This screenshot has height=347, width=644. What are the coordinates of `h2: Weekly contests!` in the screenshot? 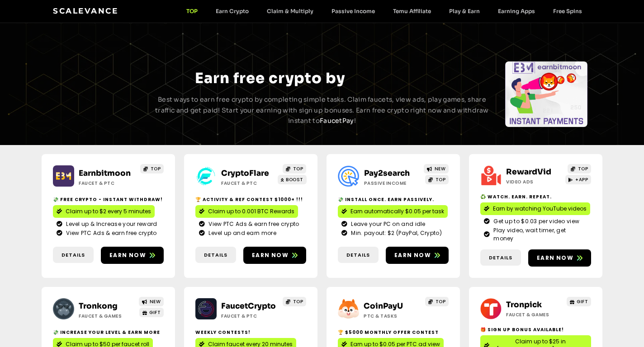 It's located at (251, 333).